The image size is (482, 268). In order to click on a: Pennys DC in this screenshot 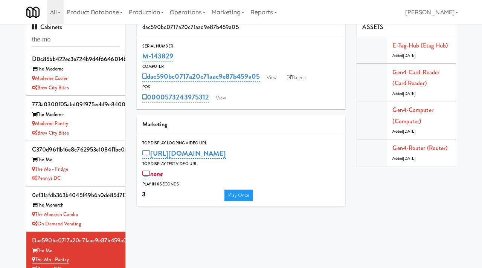, I will do `click(46, 178)`.